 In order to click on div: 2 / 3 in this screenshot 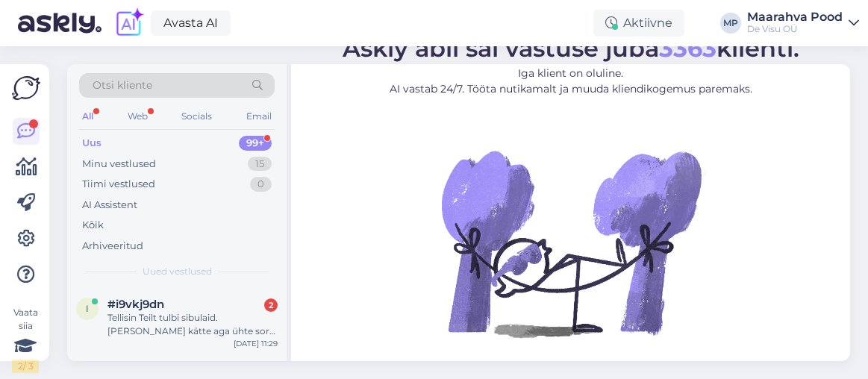, I will do `click(26, 366)`.